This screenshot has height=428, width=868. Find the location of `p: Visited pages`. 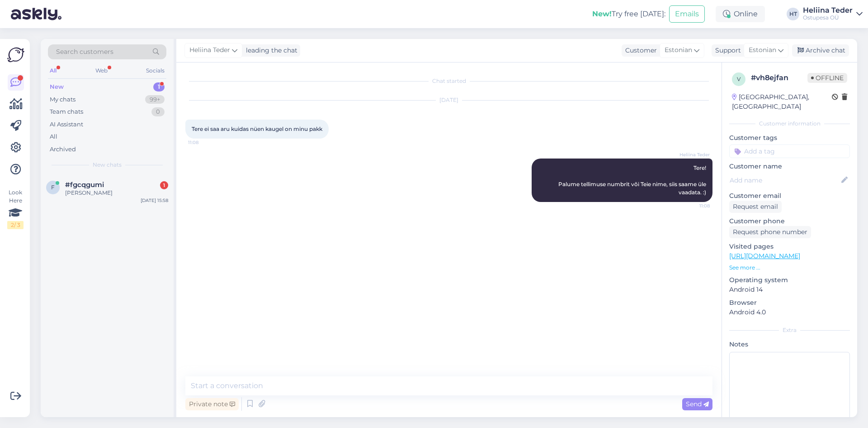

p: Visited pages is located at coordinates (790, 246).